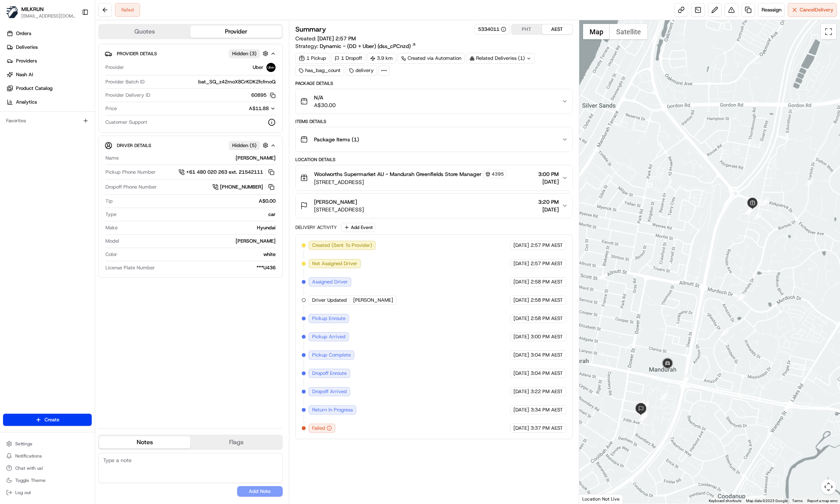 This screenshot has width=840, height=504. I want to click on button: Flags, so click(236, 442).